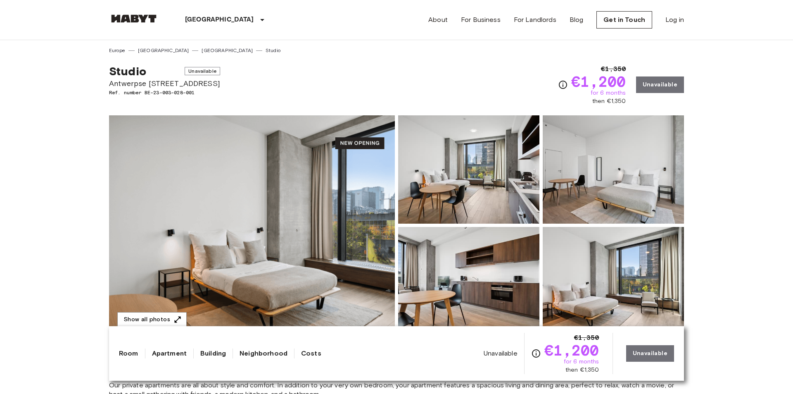 The width and height of the screenshot is (793, 394). I want to click on img: Habyt, so click(134, 19).